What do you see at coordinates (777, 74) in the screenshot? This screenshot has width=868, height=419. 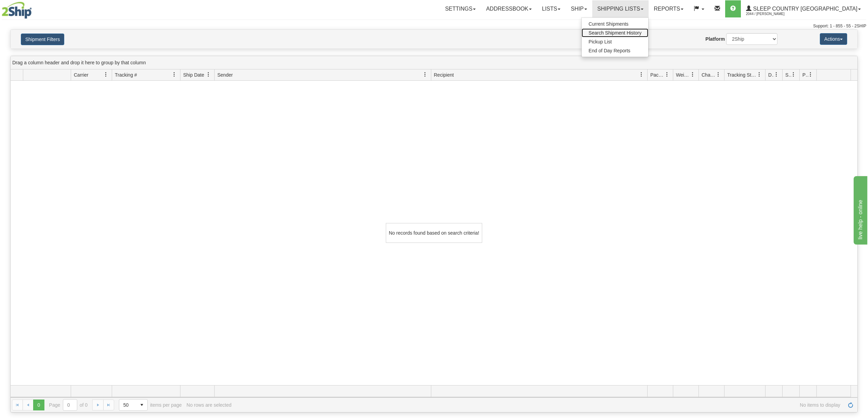 I see `a: Delivery Status filter column settings` at bounding box center [777, 74].